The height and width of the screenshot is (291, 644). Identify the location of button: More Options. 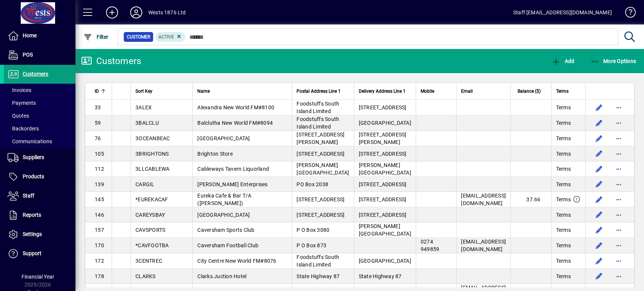
(613, 61).